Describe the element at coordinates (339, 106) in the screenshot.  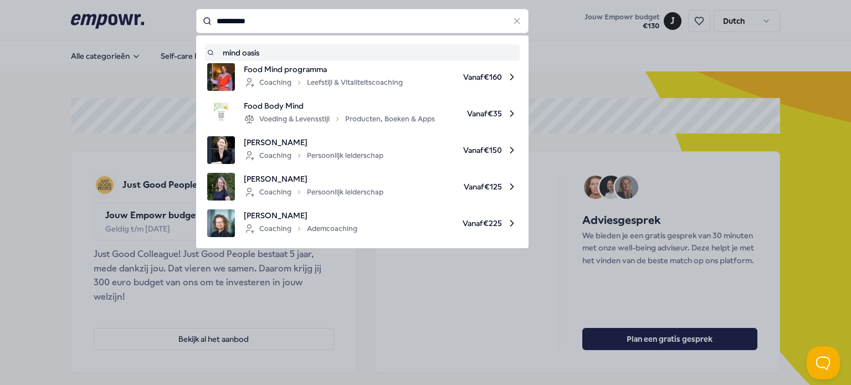
I see `span: Food Body Mind` at that location.